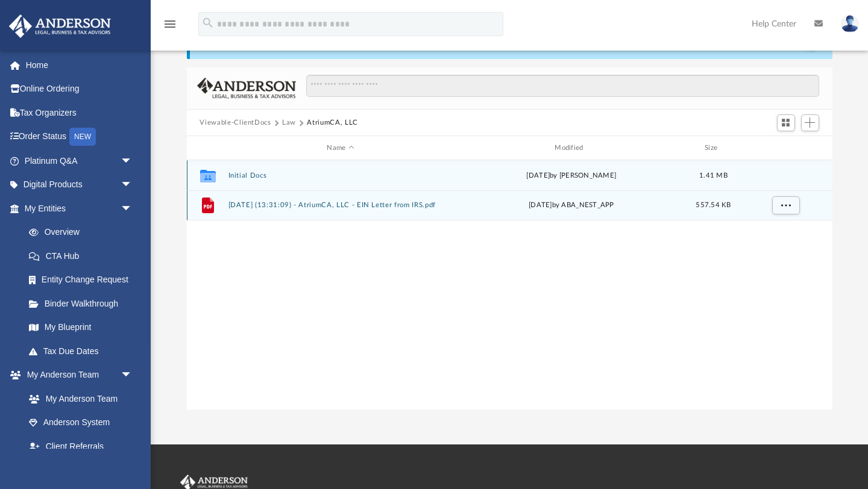 This screenshot has height=489, width=868. Describe the element at coordinates (785, 206) in the screenshot. I see `button: More options` at that location.